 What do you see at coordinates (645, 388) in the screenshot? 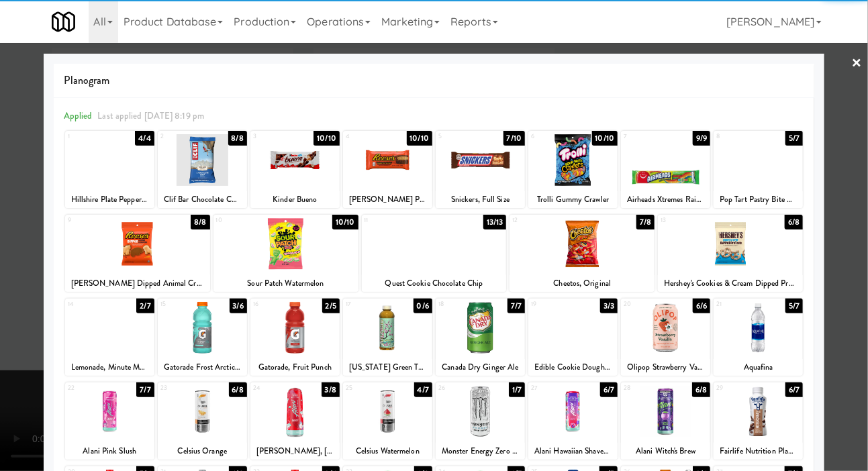
I see `div: 28` at bounding box center [645, 388].